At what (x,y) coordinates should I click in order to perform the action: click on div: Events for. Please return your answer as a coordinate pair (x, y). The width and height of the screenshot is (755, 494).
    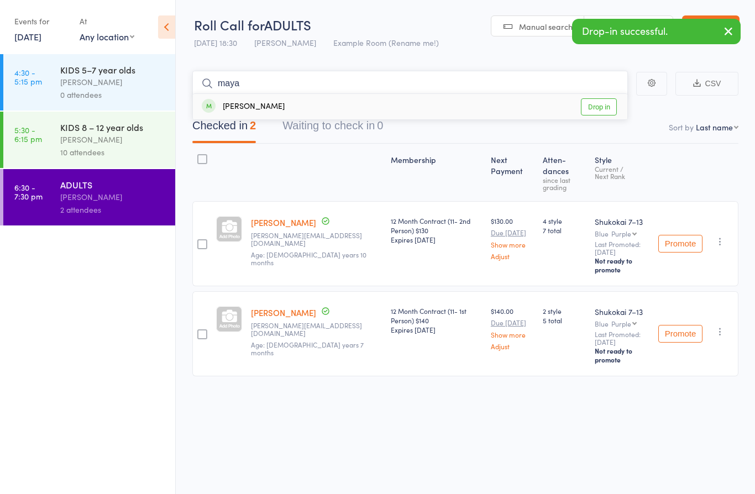
    Looking at the image, I should click on (41, 21).